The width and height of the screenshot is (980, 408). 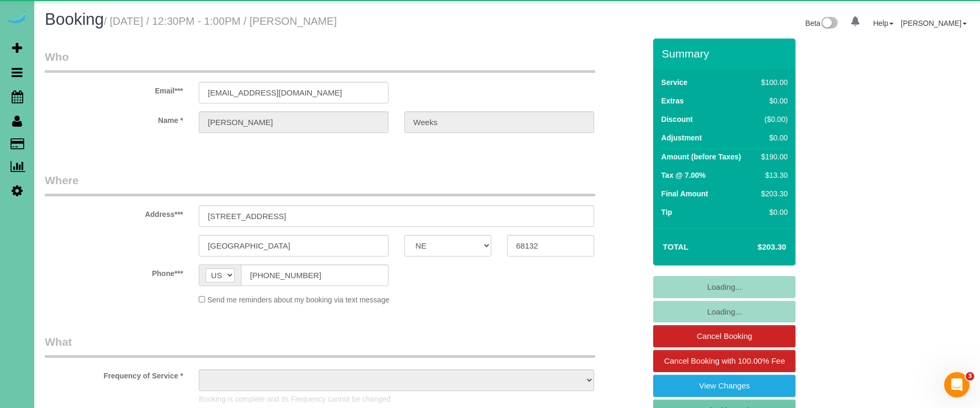 I want to click on p: Booking is complete and its Frequency cannot be changed, so click(x=396, y=399).